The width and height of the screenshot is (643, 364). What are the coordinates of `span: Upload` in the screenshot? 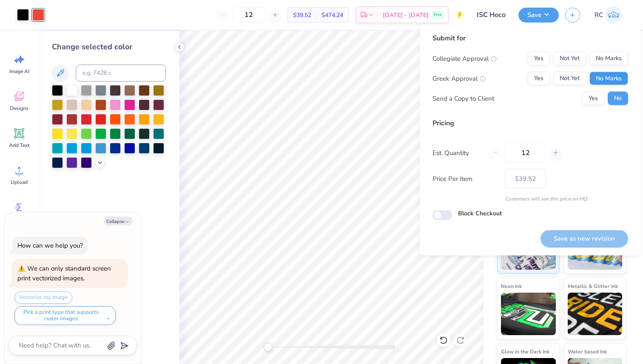 It's located at (19, 182).